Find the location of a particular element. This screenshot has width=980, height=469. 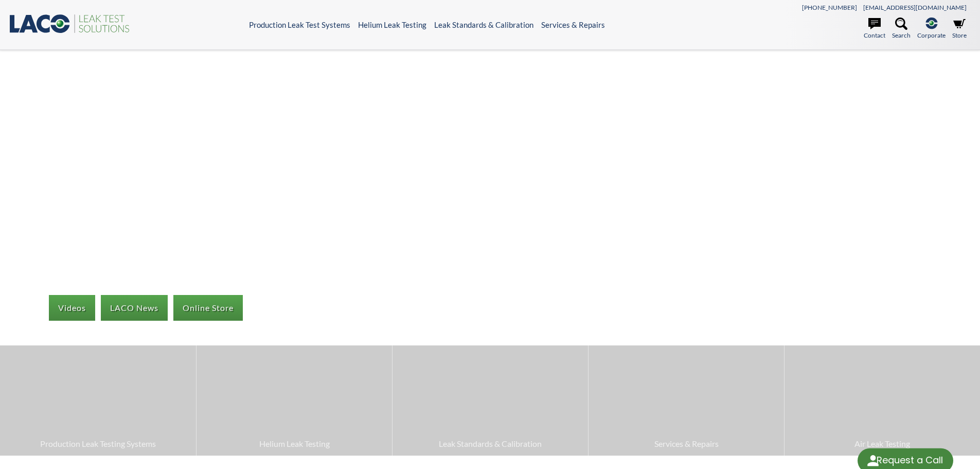

a: Production Leak Test Systems is located at coordinates (300, 24).